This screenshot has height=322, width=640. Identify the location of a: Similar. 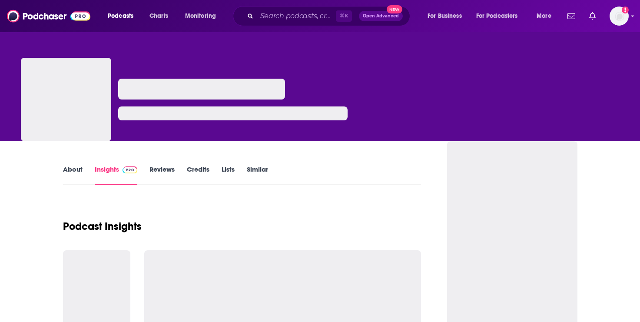
(257, 175).